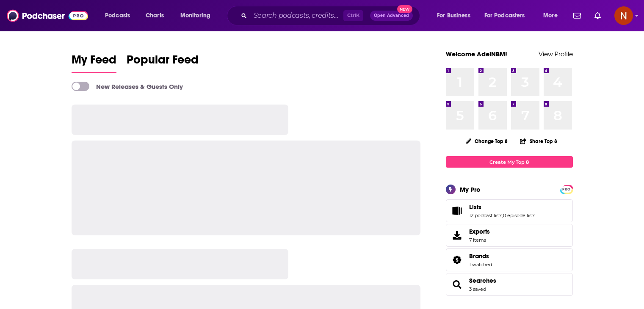 The height and width of the screenshot is (309, 644). Describe the element at coordinates (505, 16) in the screenshot. I see `span: For Podcasters` at that location.